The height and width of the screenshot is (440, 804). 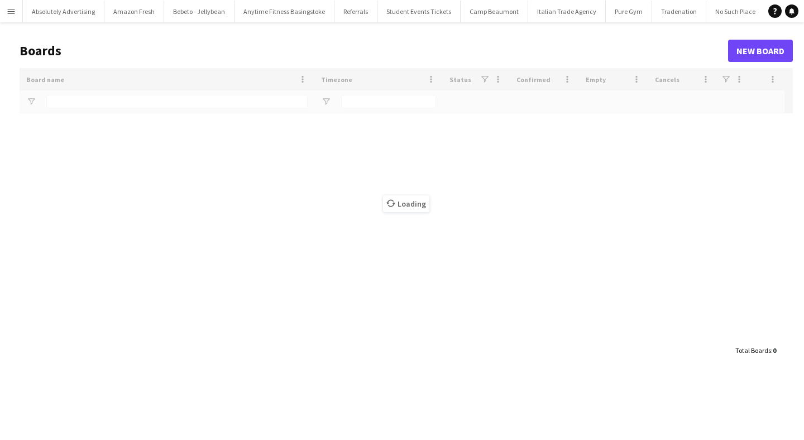 What do you see at coordinates (134, 11) in the screenshot?
I see `button: Amazon Fresh` at bounding box center [134, 11].